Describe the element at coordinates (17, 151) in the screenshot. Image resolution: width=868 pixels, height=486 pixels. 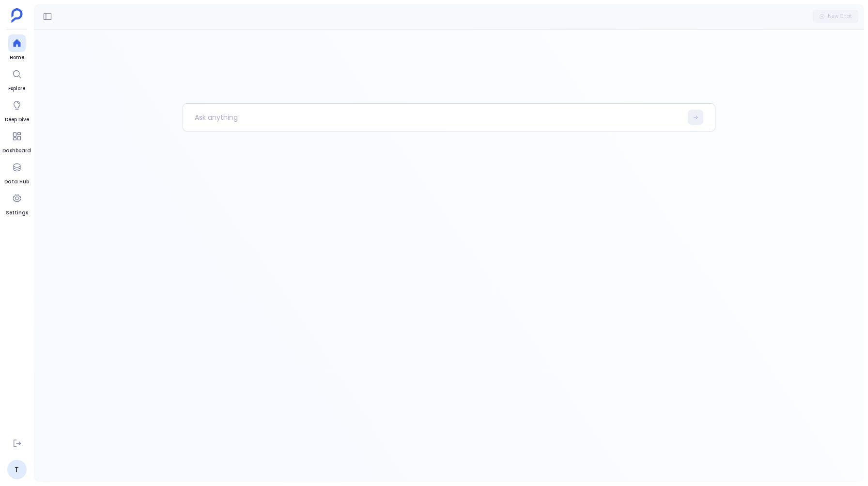
I see `span: Dashboard` at that location.